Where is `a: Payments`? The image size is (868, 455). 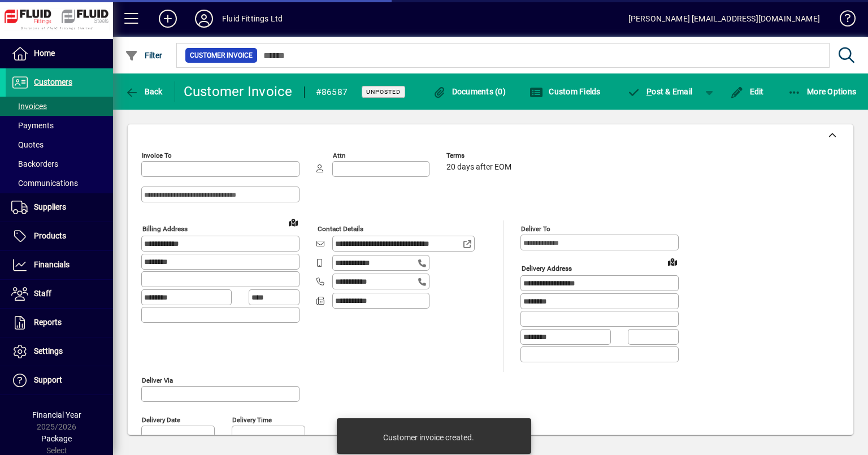 a: Payments is located at coordinates (60, 126).